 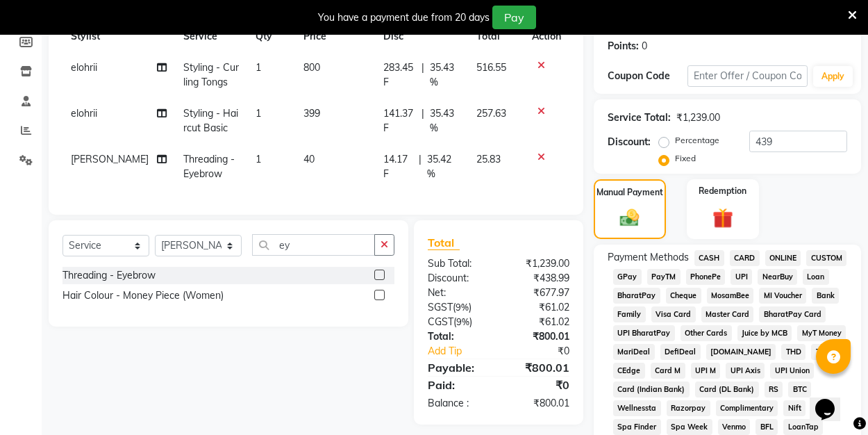 What do you see at coordinates (722, 218) in the screenshot?
I see `img: _gift.svg` at bounding box center [722, 218].